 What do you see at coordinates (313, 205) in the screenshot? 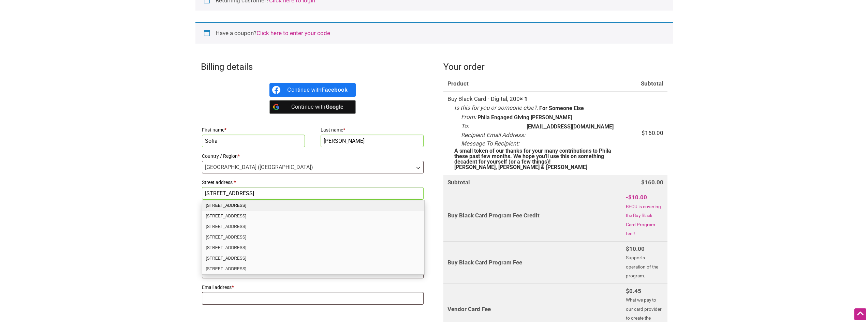
I see `div: 1809 7th Ave Ste 1000 Seattle WA 98101-1379` at bounding box center [313, 205].